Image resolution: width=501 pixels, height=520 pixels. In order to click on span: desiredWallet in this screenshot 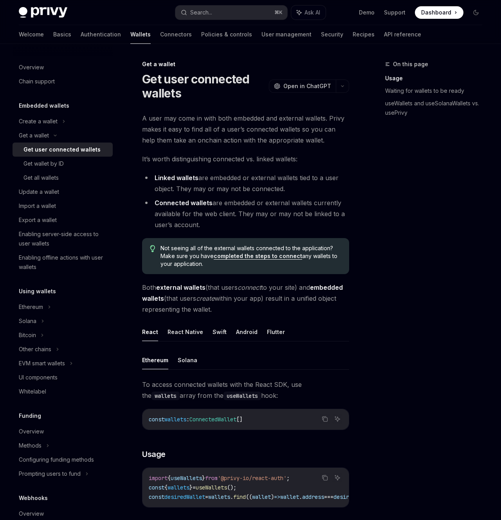, I will do `click(185, 497)`.